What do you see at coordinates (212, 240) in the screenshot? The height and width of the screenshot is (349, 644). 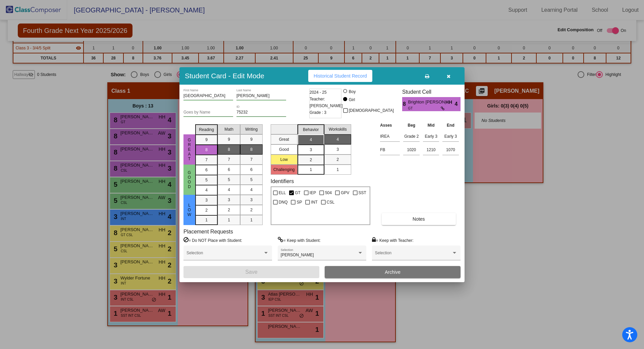 I see `label: = Do NOT Place with Student:` at bounding box center [212, 240].